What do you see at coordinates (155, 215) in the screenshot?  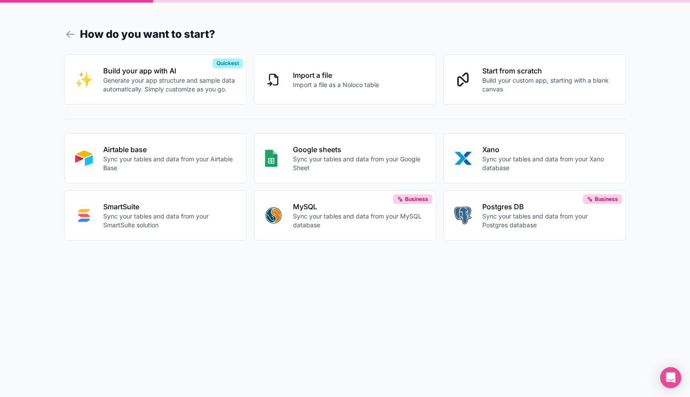 I see `button: SMART_SUITESmartSuiteSync your tables and data from your SmartSuite solution` at bounding box center [155, 215].